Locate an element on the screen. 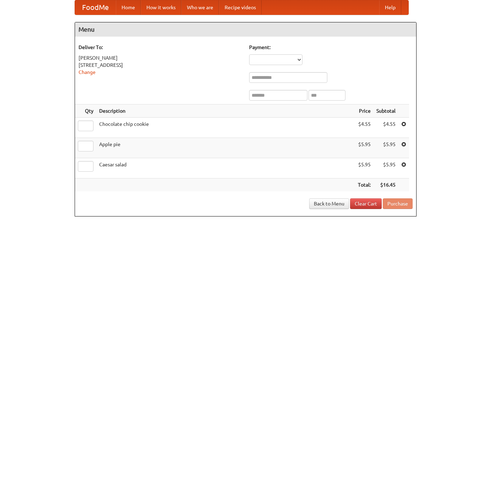 Image resolution: width=483 pixels, height=503 pixels. th: Description is located at coordinates (226, 111).